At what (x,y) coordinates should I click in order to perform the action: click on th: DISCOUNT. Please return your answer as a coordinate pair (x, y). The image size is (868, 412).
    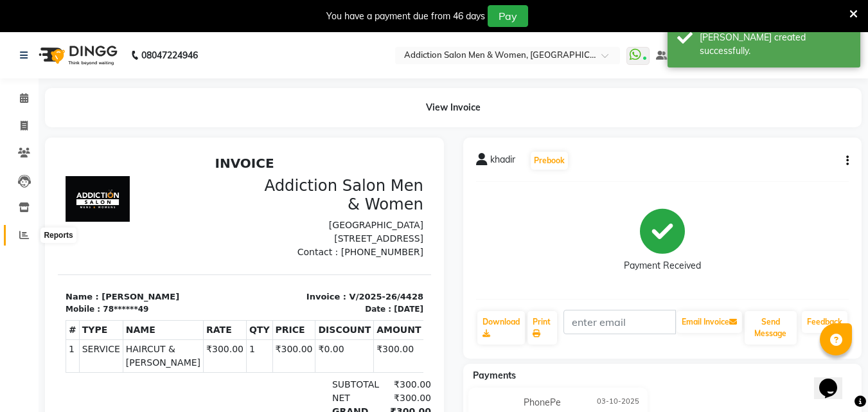
    Looking at the image, I should click on (287, 179).